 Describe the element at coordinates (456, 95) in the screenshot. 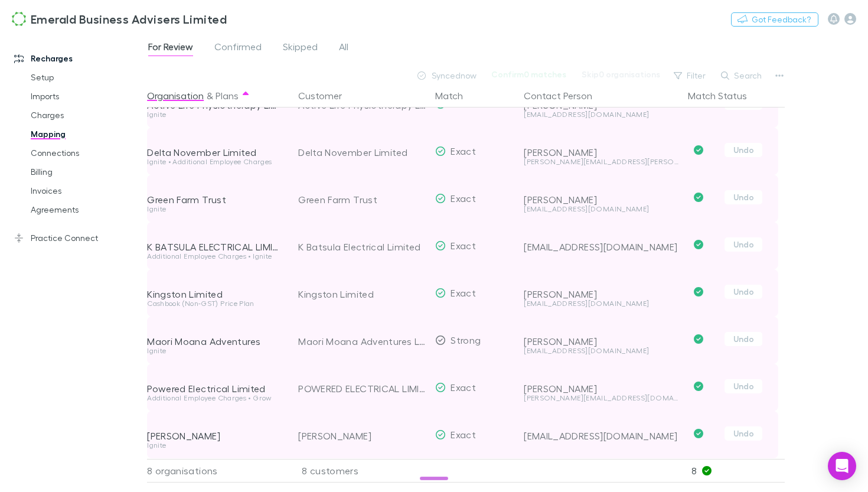

I see `div: Match` at that location.